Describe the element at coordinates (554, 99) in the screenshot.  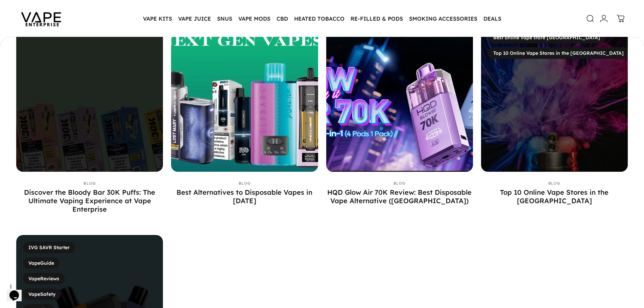
I see `img: Top 10 Online Vape Stores in the UK` at that location.